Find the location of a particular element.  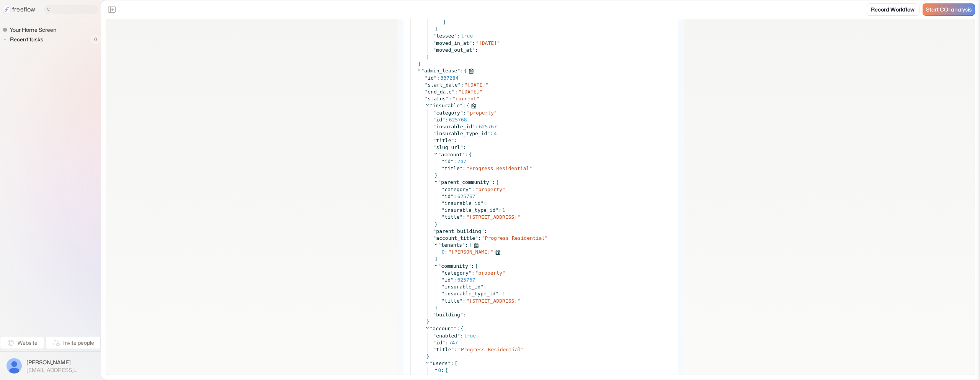

span: parent_building is located at coordinates (458, 231).